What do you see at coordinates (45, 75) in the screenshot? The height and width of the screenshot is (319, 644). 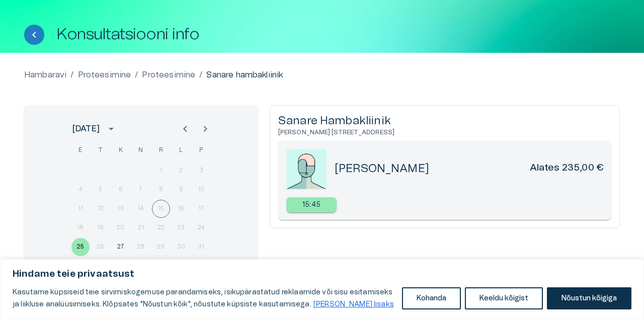 I see `div: Hambaravi` at bounding box center [45, 75].